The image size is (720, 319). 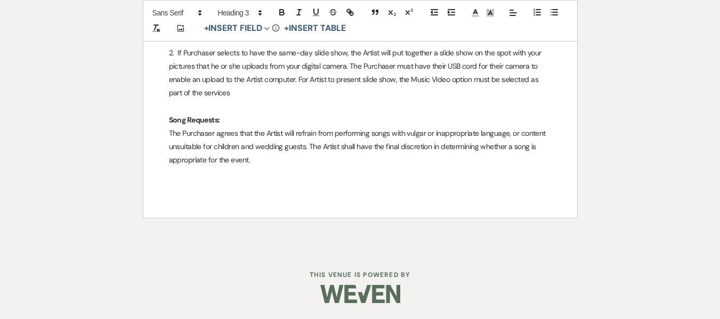 I want to click on p: 2. If Purchaser selects to have the same-day slide show, the Artist will put together a slide sho..., so click(x=360, y=73).